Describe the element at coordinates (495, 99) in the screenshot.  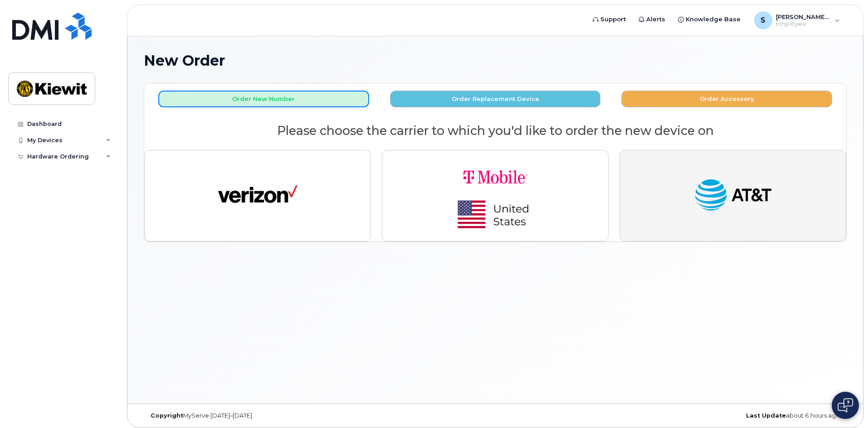
I see `button: Order Replacement Device` at that location.